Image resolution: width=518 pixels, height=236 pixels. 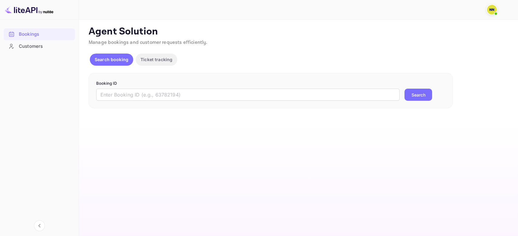 I want to click on p: Agent Solution, so click(x=297, y=32).